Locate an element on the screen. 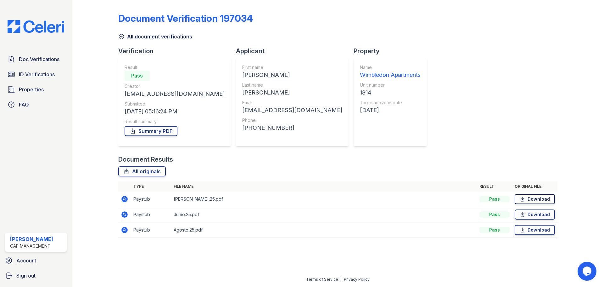 The image size is (604, 287). a: All originals is located at coordinates (142, 171).